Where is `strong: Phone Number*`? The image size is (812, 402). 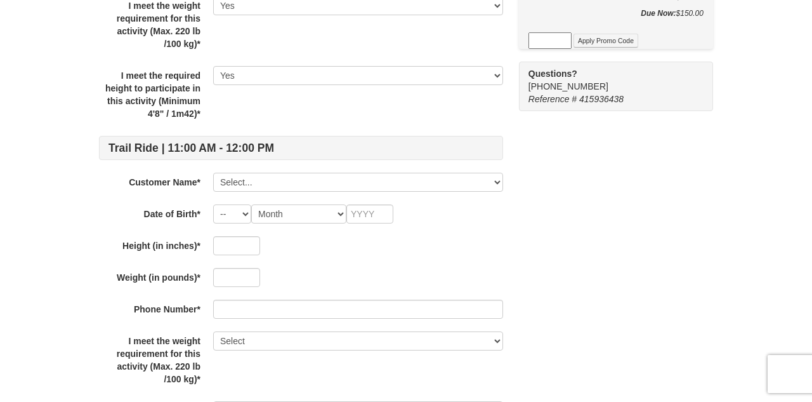
strong: Phone Number* is located at coordinates (167, 309).